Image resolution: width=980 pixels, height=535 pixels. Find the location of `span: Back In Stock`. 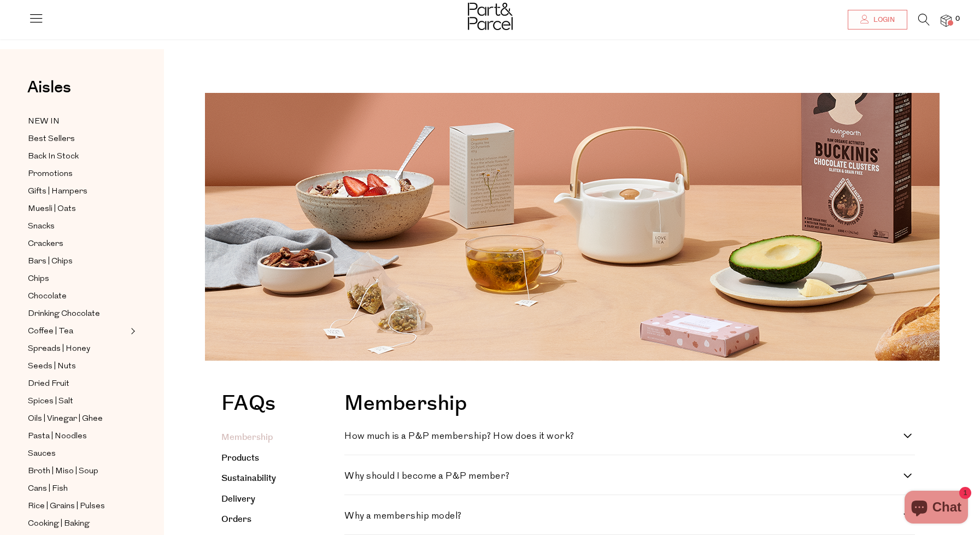

span: Back In Stock is located at coordinates (53, 157).